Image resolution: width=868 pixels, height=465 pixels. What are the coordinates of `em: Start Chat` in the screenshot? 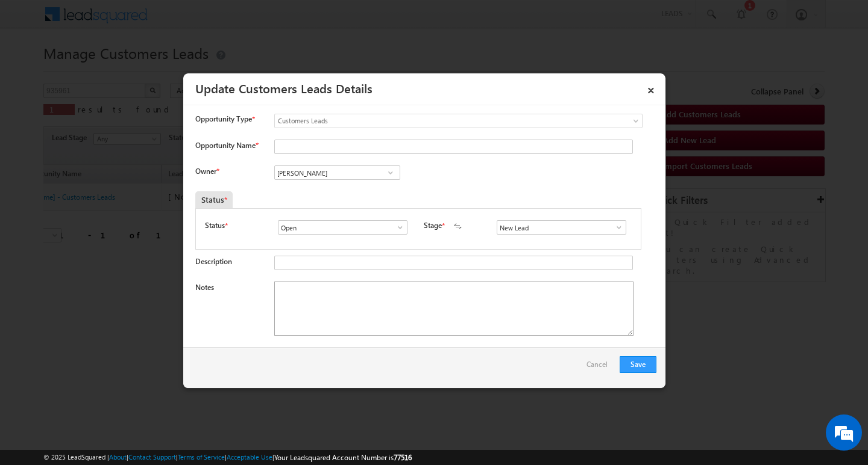 It's located at (191, 379).